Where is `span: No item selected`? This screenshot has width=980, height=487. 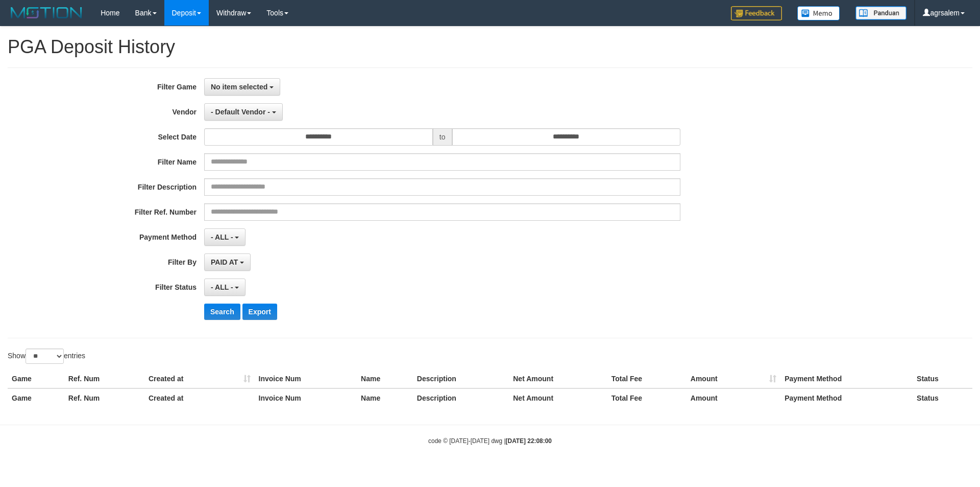 span: No item selected is located at coordinates (239, 87).